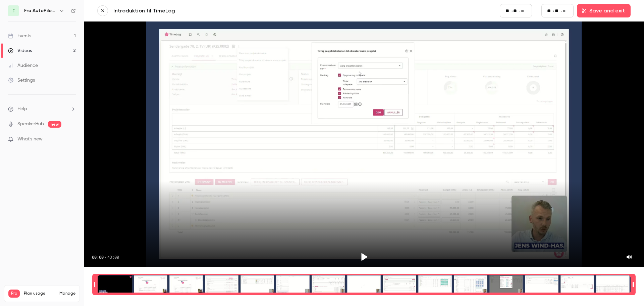 This screenshot has height=306, width=644. I want to click on h6: Fra AutoPilot til TimeLog, so click(40, 11).